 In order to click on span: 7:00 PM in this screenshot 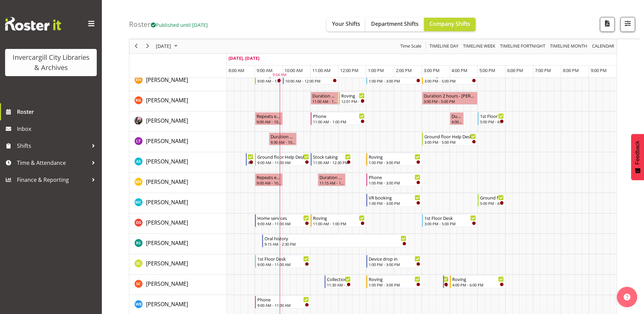, I will do `click(543, 70)`.